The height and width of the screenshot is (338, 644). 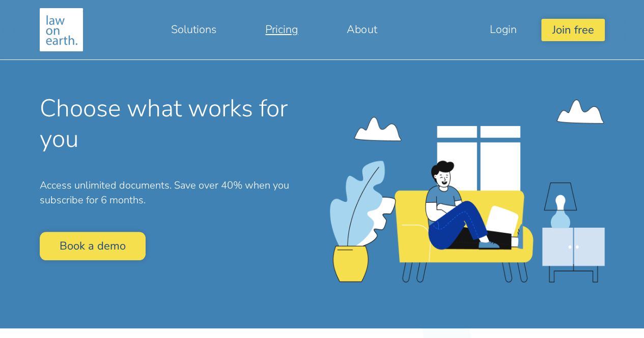 What do you see at coordinates (177, 193) in the screenshot?
I see `p: Access unlimited documents. Save over 40% when you subscribe for 6 months.` at bounding box center [177, 193].